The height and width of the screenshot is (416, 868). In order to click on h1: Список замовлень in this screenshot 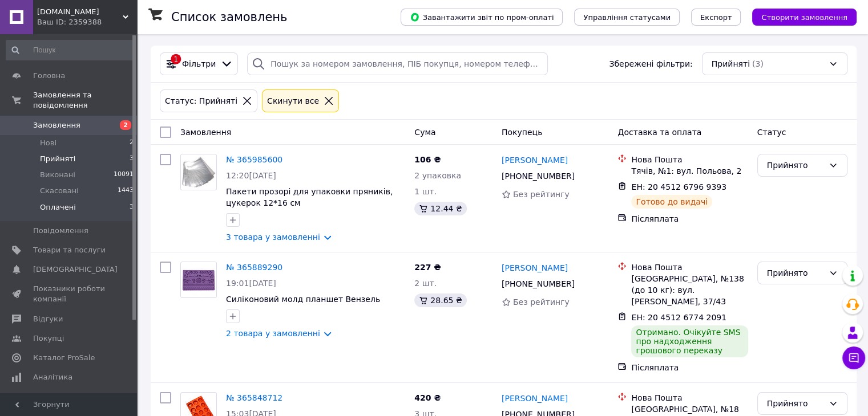, I will do `click(229, 17)`.